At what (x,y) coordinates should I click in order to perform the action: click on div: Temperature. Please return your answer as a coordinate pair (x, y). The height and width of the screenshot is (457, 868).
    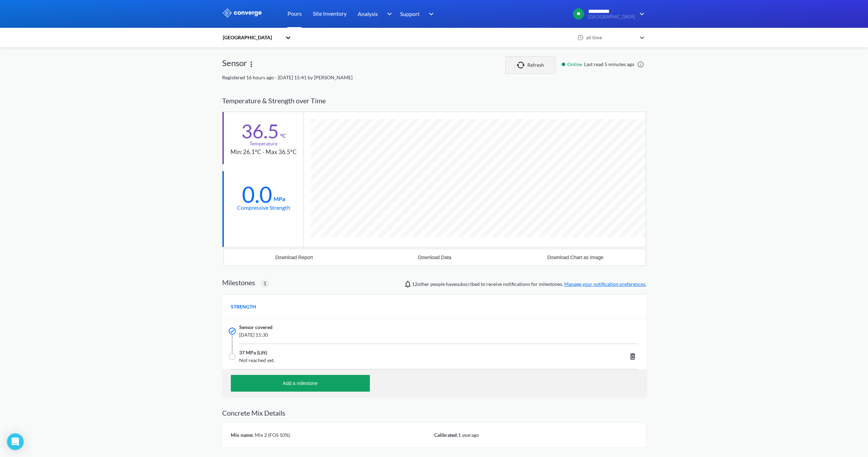
    Looking at the image, I should click on (264, 144).